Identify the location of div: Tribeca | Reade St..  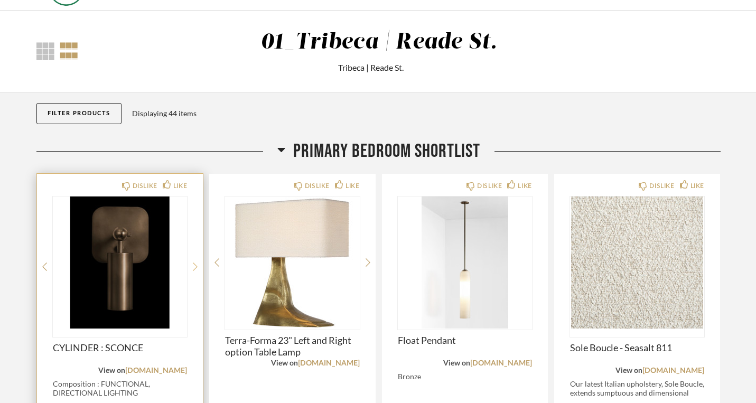
(371, 68).